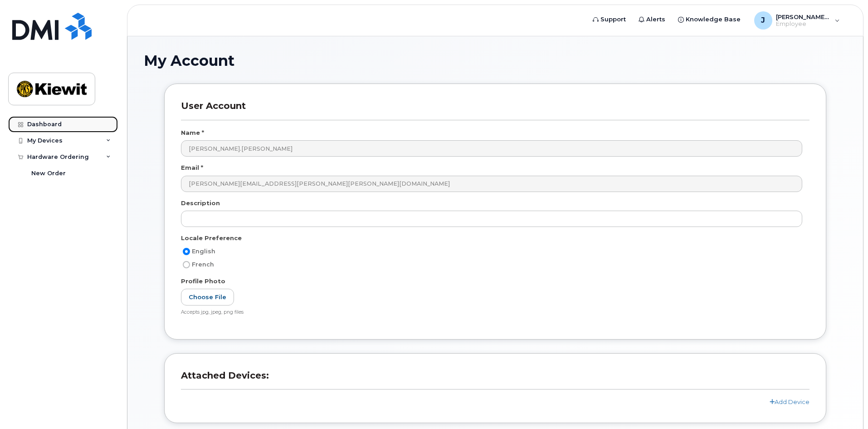 The width and height of the screenshot is (868, 429). Describe the element at coordinates (495, 110) in the screenshot. I see `h3: User Account` at that location.